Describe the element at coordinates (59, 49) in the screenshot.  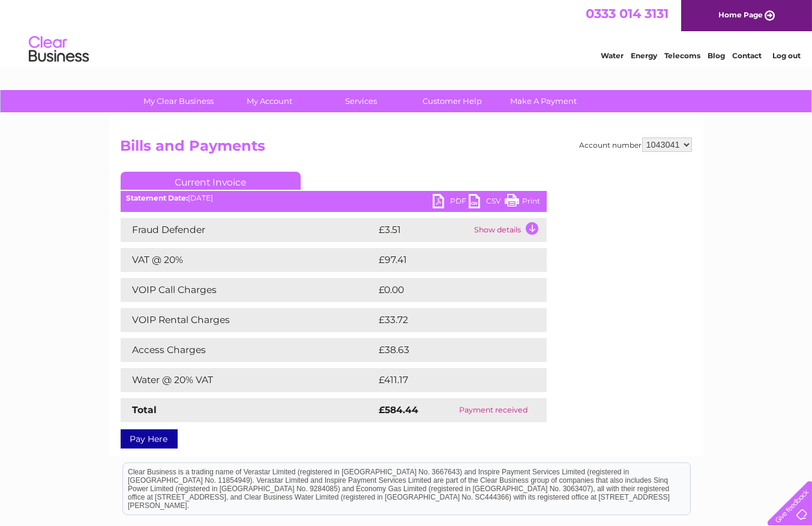
I see `img: logo.png` at that location.